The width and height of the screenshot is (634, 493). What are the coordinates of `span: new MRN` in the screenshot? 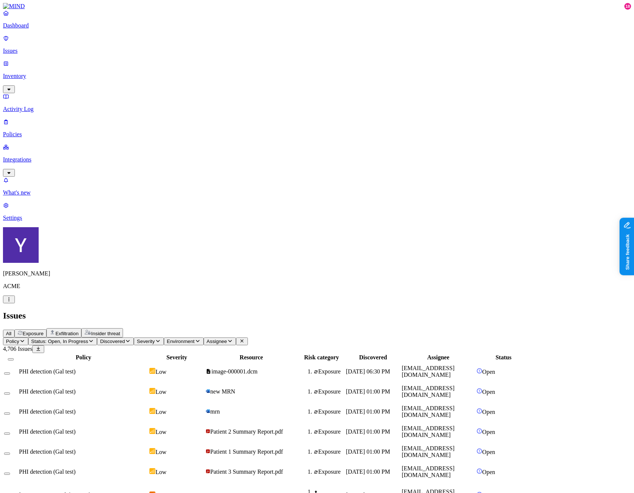 It's located at (223, 392).